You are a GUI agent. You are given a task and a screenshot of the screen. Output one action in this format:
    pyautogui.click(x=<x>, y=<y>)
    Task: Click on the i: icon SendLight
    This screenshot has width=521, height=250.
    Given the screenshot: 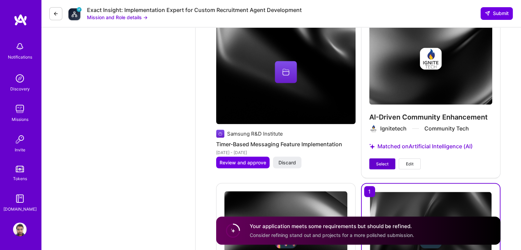 What is the action you would take?
    pyautogui.click(x=487, y=13)
    